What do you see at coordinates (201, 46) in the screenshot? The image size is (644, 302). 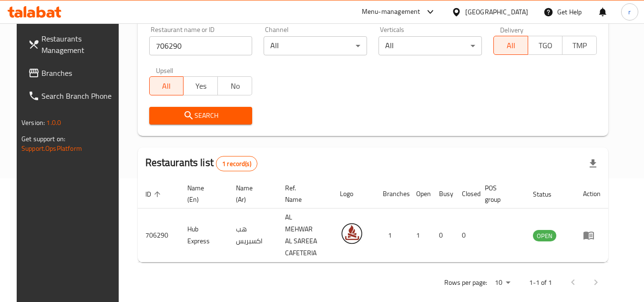 I see `input: Search for restaurant name or ID..` at bounding box center [201, 46].